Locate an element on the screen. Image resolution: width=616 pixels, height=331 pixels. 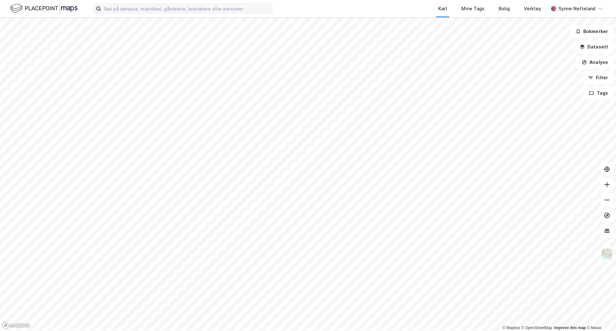
div: Kontrollprogram for chat is located at coordinates (600, 315).